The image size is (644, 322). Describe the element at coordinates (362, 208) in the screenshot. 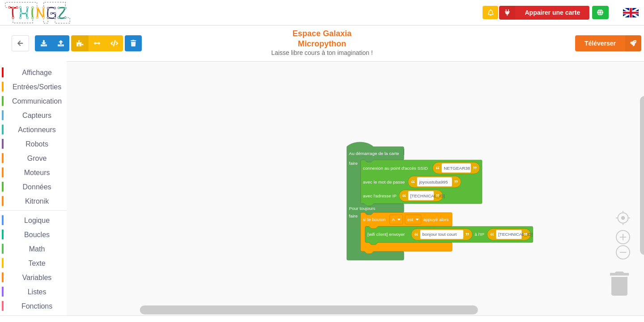

I see `text: Pour toujours` at that location.